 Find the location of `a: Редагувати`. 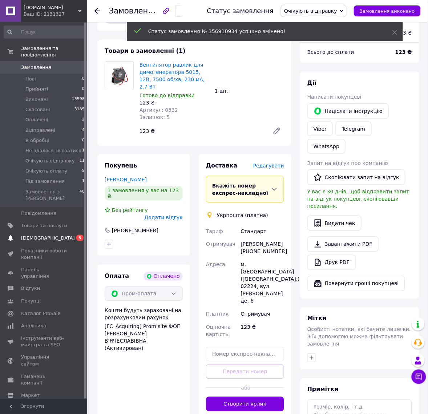

a: Редагувати is located at coordinates (277, 131).